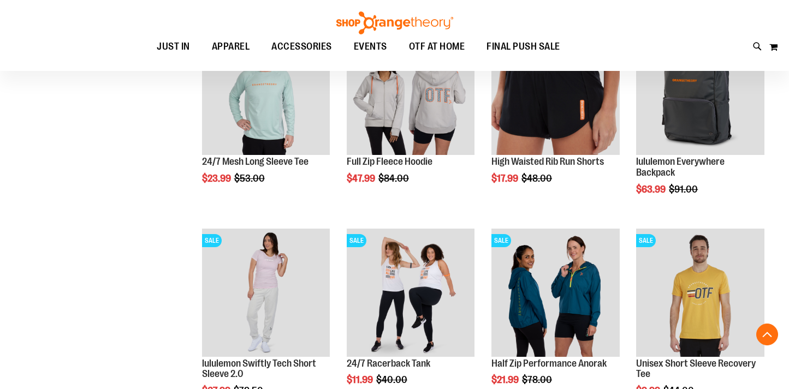 This screenshot has width=789, height=389. What do you see at coordinates (301, 46) in the screenshot?
I see `span: ACCESSORIES` at bounding box center [301, 46].